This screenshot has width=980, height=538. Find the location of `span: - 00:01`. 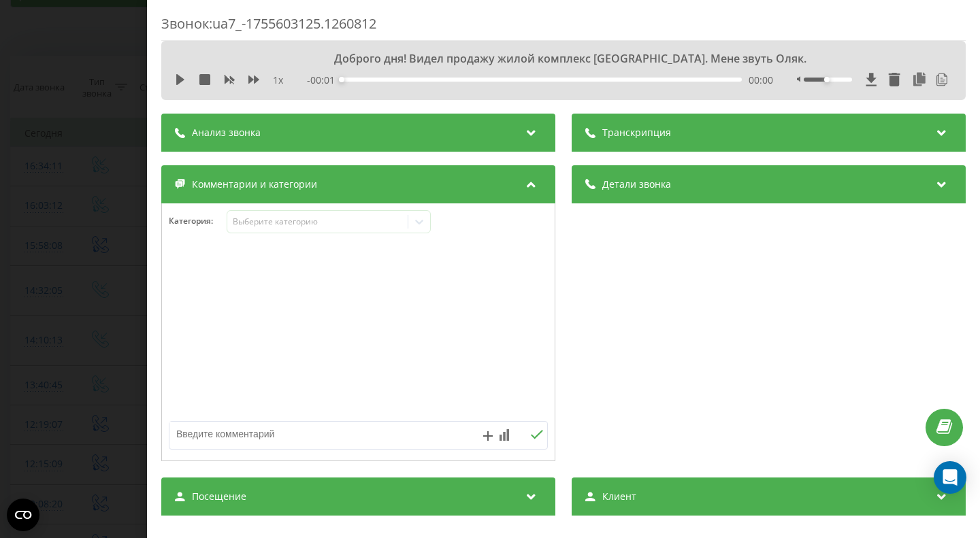

span: - 00:01 is located at coordinates (324, 81).